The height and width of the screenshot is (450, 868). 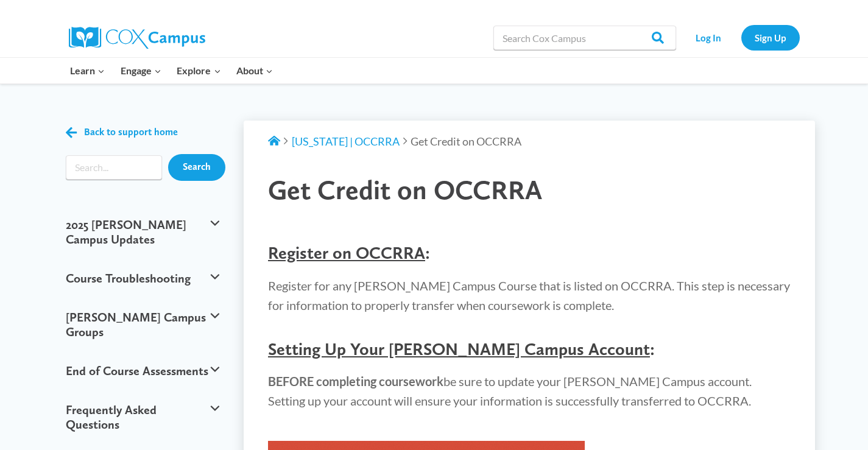 What do you see at coordinates (114, 167) in the screenshot?
I see `form: Search form` at bounding box center [114, 167].